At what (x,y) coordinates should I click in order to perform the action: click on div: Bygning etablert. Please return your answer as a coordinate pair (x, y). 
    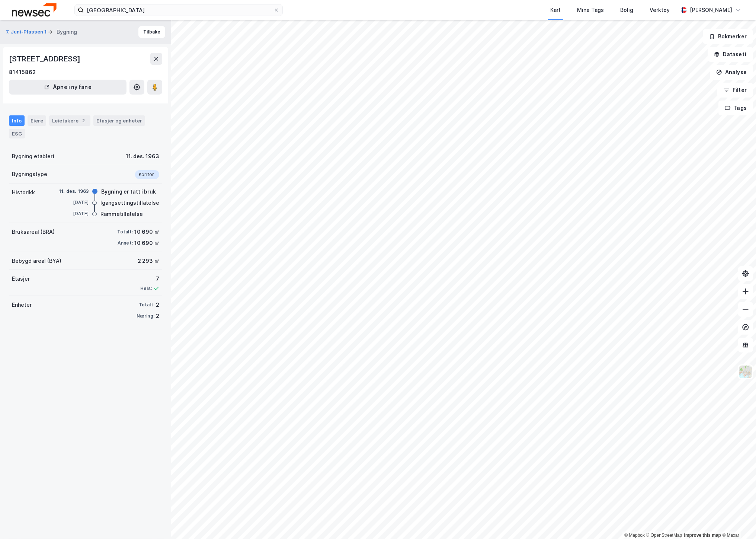
    Looking at the image, I should click on (33, 156).